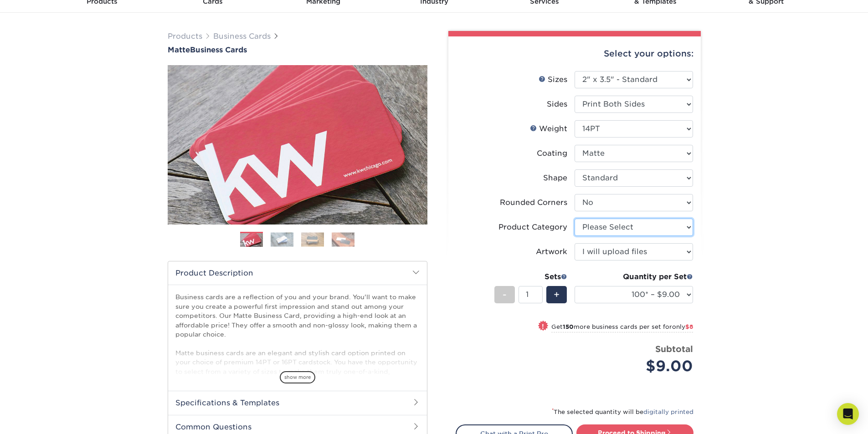  Describe the element at coordinates (343, 239) in the screenshot. I see `img: Business Cards 04` at that location.